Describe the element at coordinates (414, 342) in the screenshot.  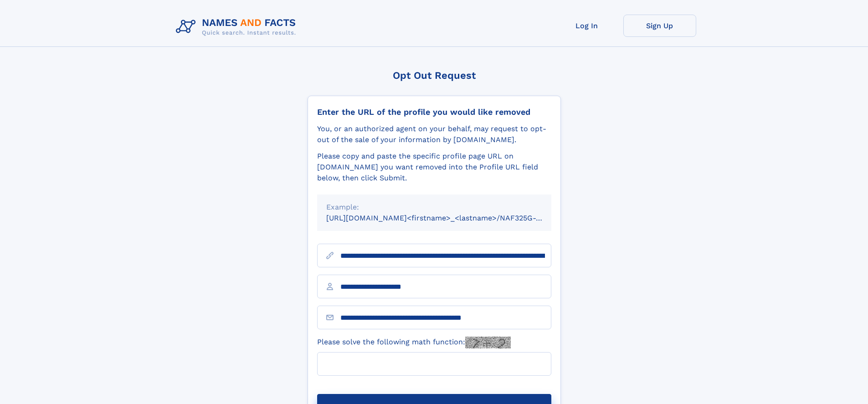
I see `label: Please solve the following math function:` at that location.